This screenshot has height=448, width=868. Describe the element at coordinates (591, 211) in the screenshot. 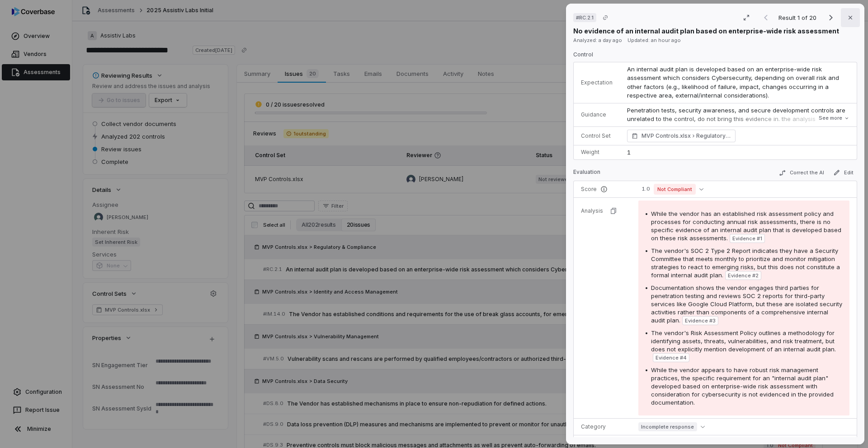

I see `p: Analysis` at that location.